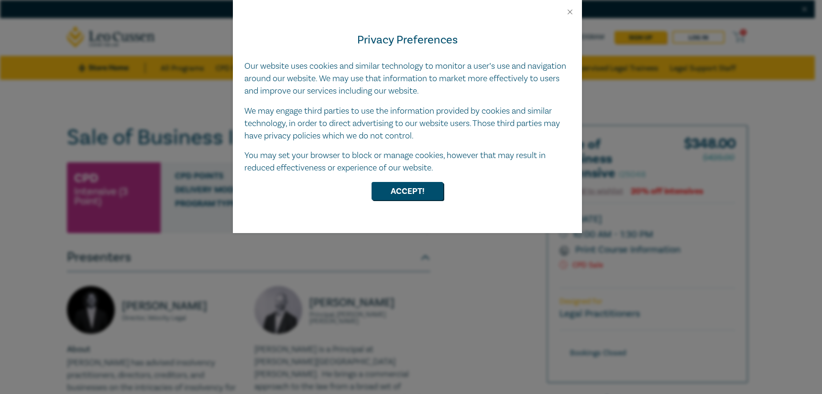 The height and width of the screenshot is (394, 822). I want to click on button: Accept!, so click(407, 191).